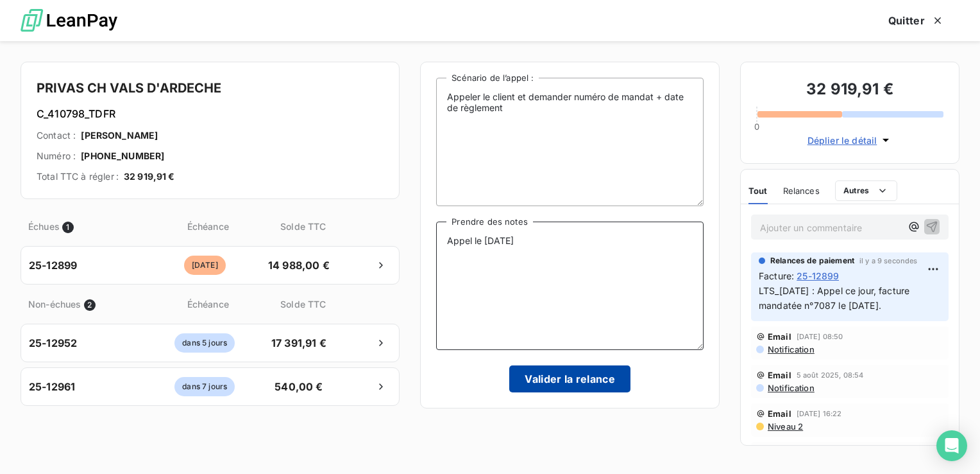  What do you see at coordinates (299, 343) in the screenshot?
I see `span: 17 391,91 €` at bounding box center [299, 343].